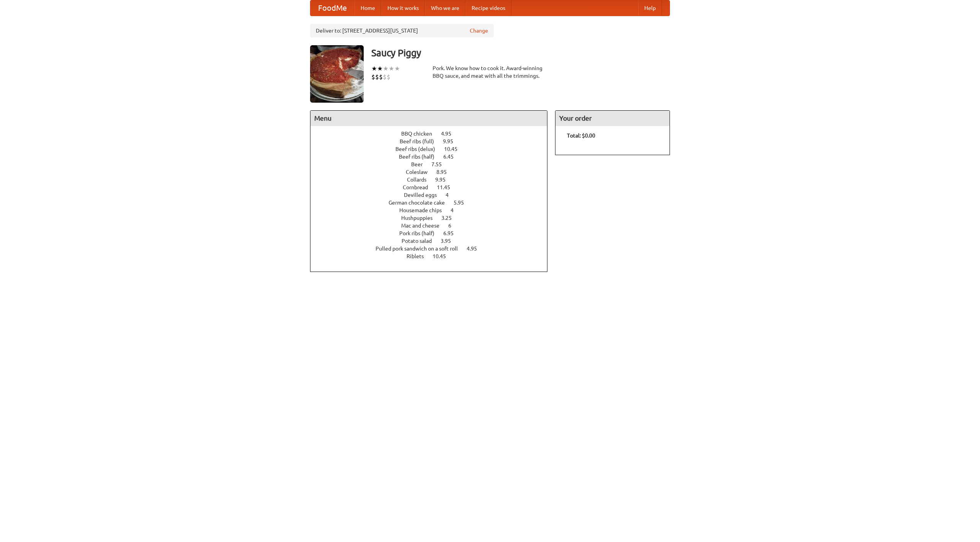 This screenshot has width=980, height=542. Describe the element at coordinates (450, 241) in the screenshot. I see `span: 3.95` at that location.